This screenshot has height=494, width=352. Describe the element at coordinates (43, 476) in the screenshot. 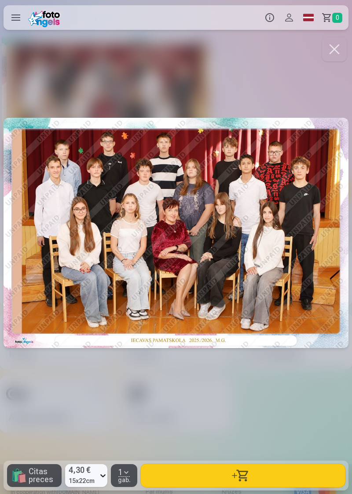

I see `span: Citas preces` at that location.